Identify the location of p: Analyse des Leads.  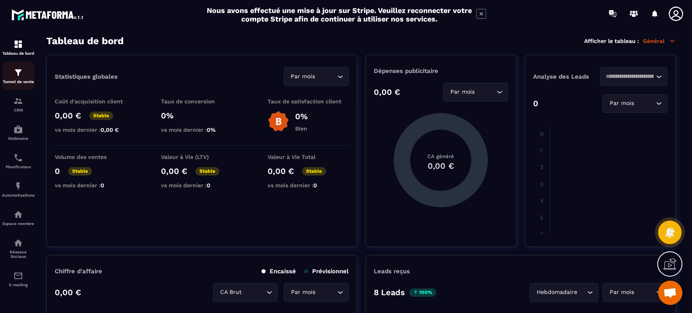
(567, 77).